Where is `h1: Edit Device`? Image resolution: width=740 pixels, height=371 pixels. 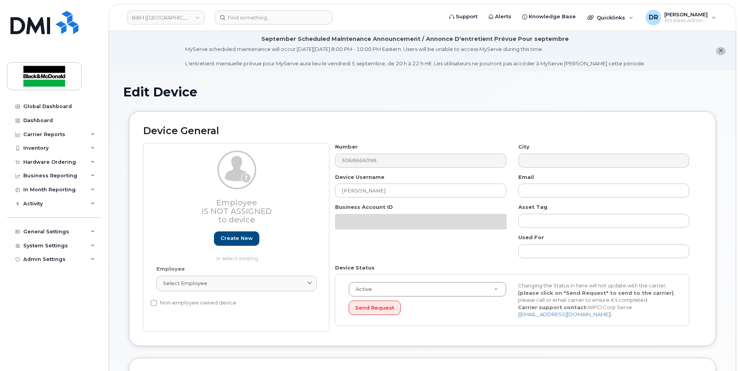
h1: Edit Device is located at coordinates (423, 92).